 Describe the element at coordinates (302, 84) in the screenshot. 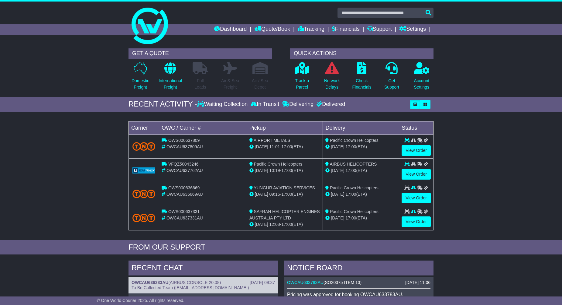

I see `p: Track a Parcel` at that location.